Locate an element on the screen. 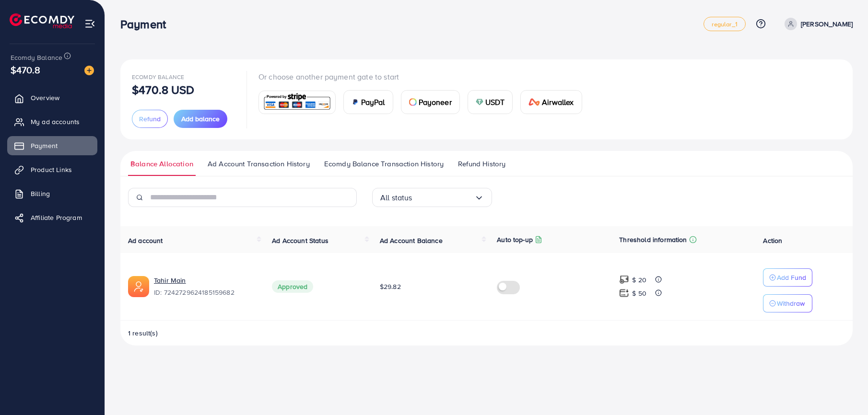  p: Add Fund is located at coordinates (791, 277).